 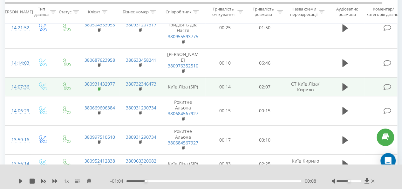 What do you see at coordinates (100, 107) in the screenshot?
I see `a: 380669606384` at bounding box center [100, 107].